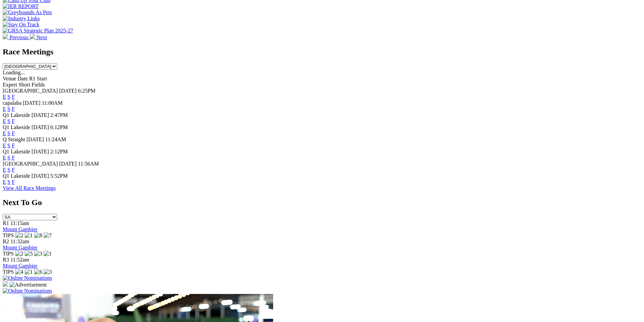 This screenshot has width=644, height=322. What do you see at coordinates (20, 259) in the screenshot?
I see `span: 11:52am` at bounding box center [20, 259].